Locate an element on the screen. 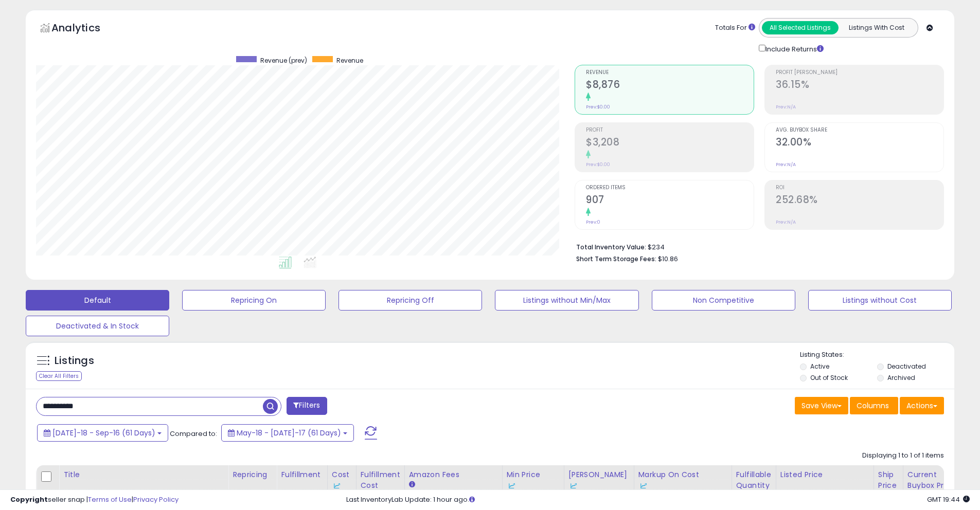 The width and height of the screenshot is (980, 510). label: Active is located at coordinates (819, 366).